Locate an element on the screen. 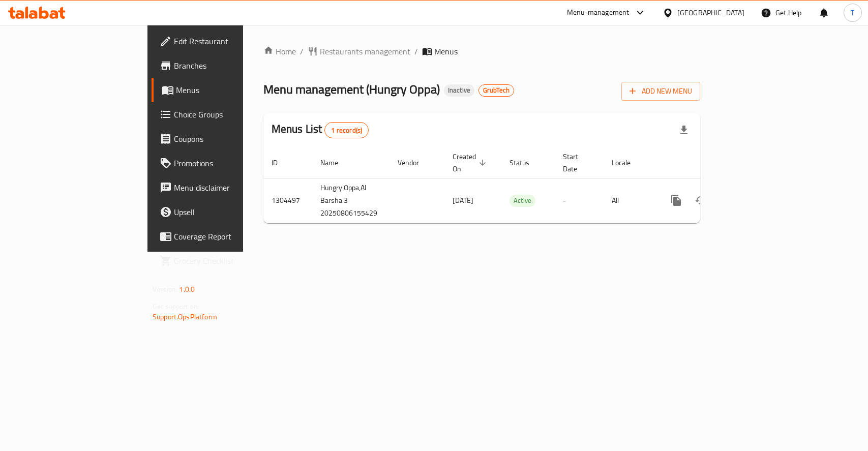  span: Inactive is located at coordinates (459, 90).